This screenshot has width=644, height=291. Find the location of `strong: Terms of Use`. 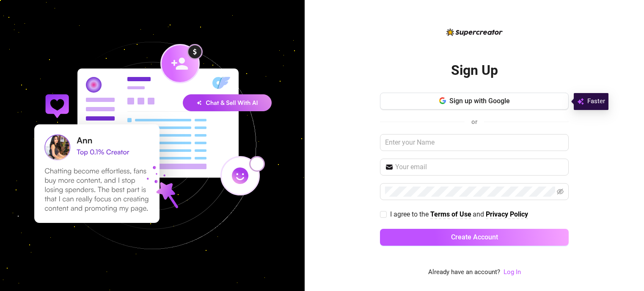

strong: Terms of Use is located at coordinates (450, 214).